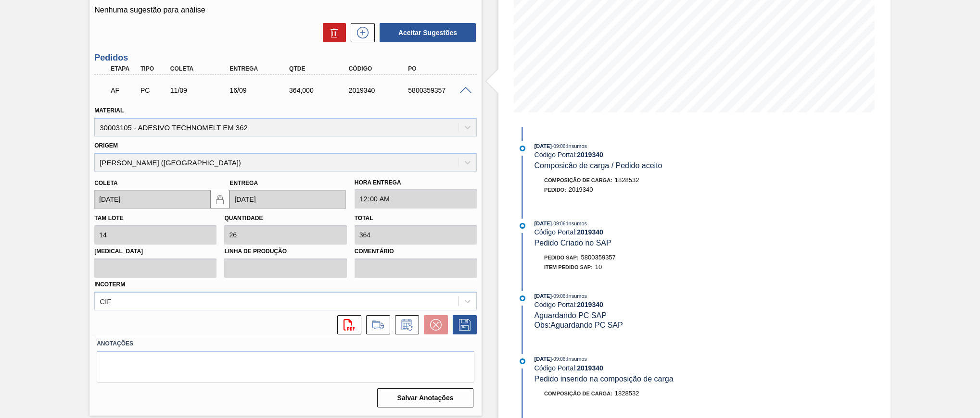  What do you see at coordinates (425, 398) in the screenshot?
I see `button: Salvar Anotações` at bounding box center [425, 398].